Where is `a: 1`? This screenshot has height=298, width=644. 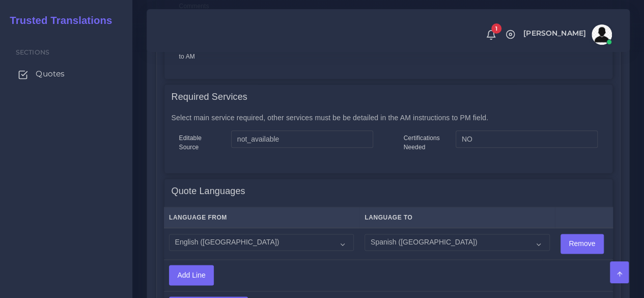
a: 1 is located at coordinates (491, 34).